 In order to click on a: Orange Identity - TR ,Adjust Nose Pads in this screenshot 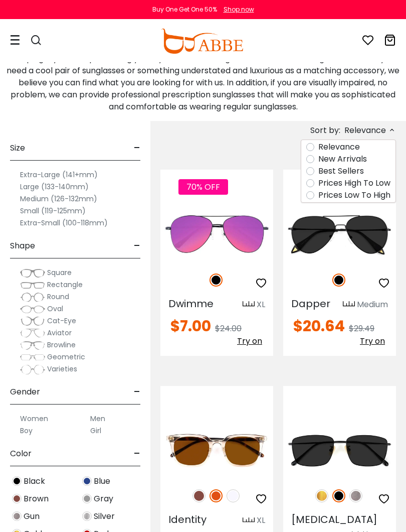, I will do `click(217, 450)`.